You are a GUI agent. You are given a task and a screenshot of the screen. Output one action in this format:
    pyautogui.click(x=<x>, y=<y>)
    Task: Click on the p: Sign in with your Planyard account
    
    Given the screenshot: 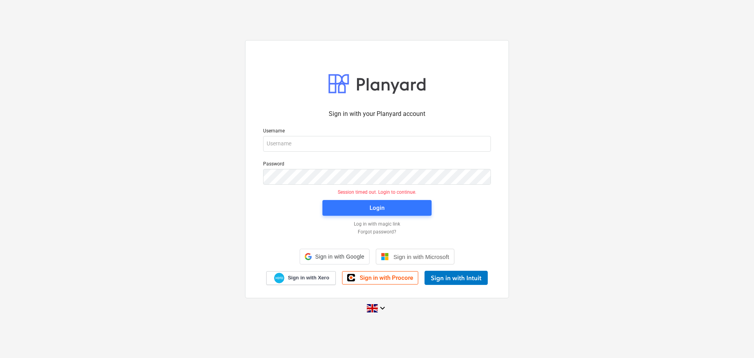 What is the action you would take?
    pyautogui.click(x=377, y=114)
    